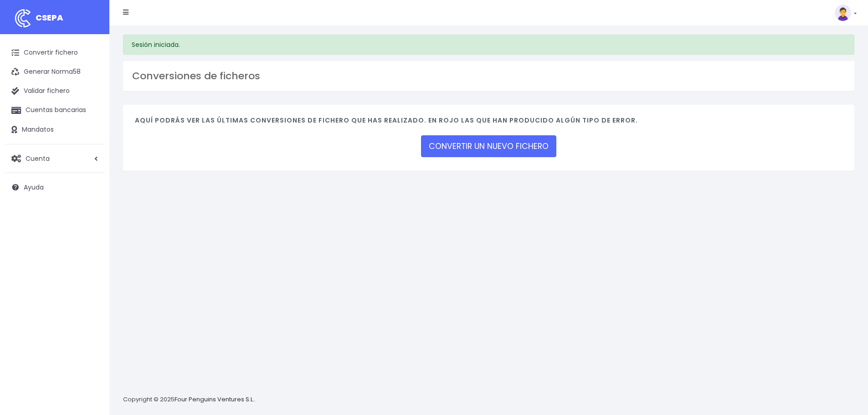  Describe the element at coordinates (55, 91) in the screenshot. I see `a: Validar fichero` at that location.